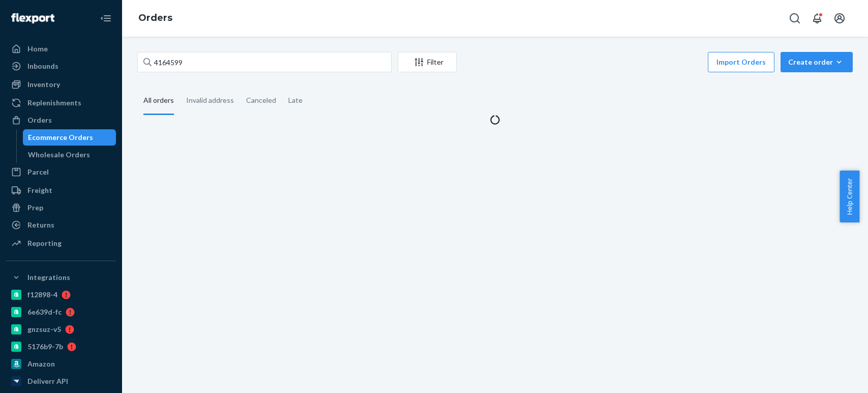  I want to click on img: Flexport logo, so click(33, 18).